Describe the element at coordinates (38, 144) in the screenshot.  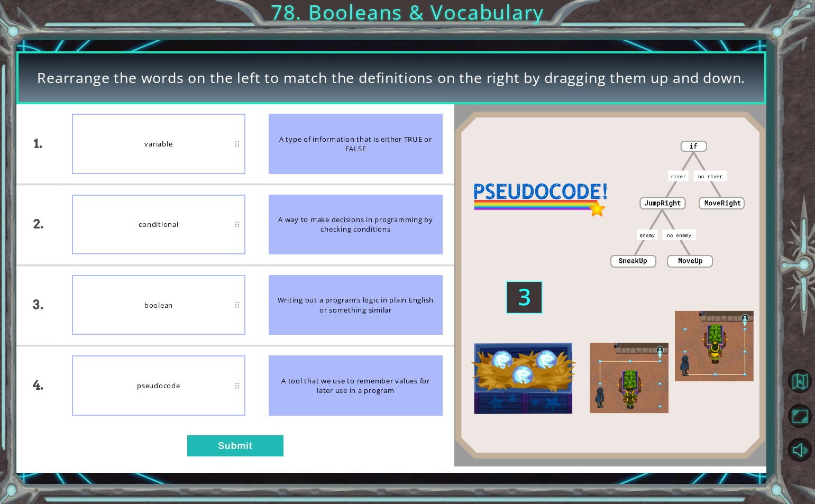
I see `div: 1.` at that location.